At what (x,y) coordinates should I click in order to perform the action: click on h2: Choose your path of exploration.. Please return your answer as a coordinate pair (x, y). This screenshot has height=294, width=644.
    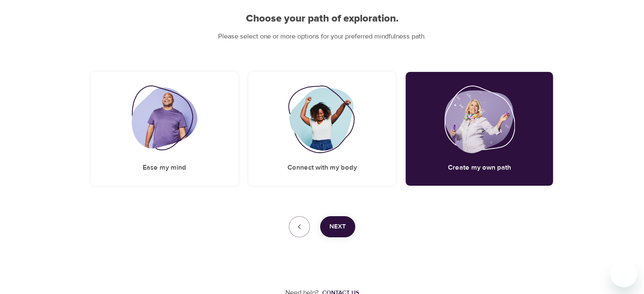
    Looking at the image, I should click on (322, 19).